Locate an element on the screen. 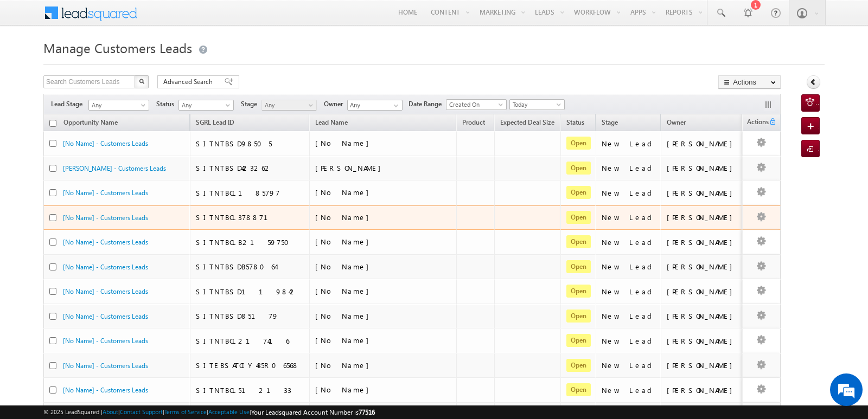 This screenshot has height=419, width=868. div: SITNTBSDB578064 is located at coordinates (250, 267).